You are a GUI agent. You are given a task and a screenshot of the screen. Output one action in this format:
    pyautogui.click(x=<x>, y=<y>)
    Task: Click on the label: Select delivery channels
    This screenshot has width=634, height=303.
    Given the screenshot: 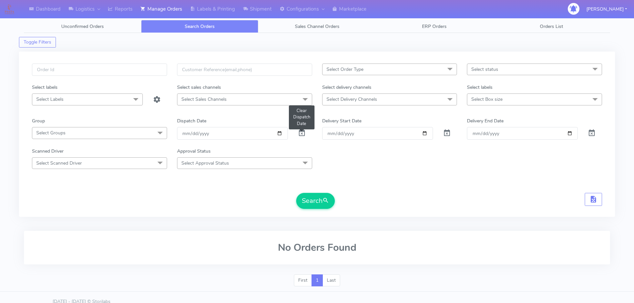 What is the action you would take?
    pyautogui.click(x=347, y=87)
    